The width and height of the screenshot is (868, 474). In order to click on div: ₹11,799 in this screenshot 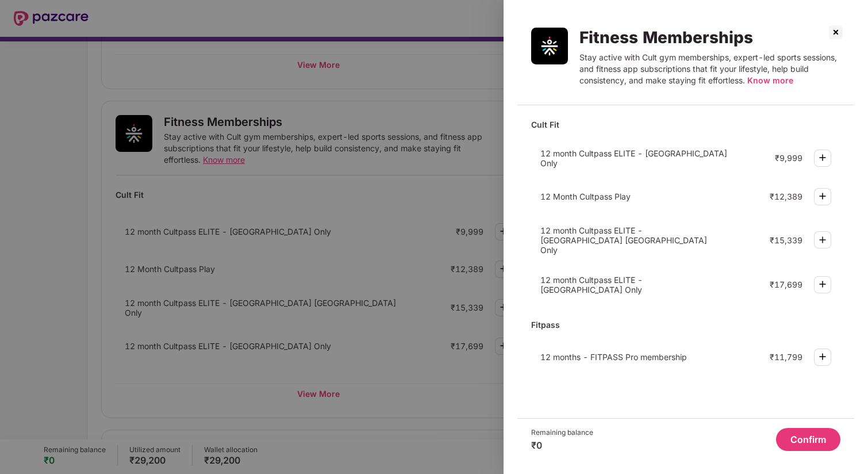, I will do `click(786, 357)`.